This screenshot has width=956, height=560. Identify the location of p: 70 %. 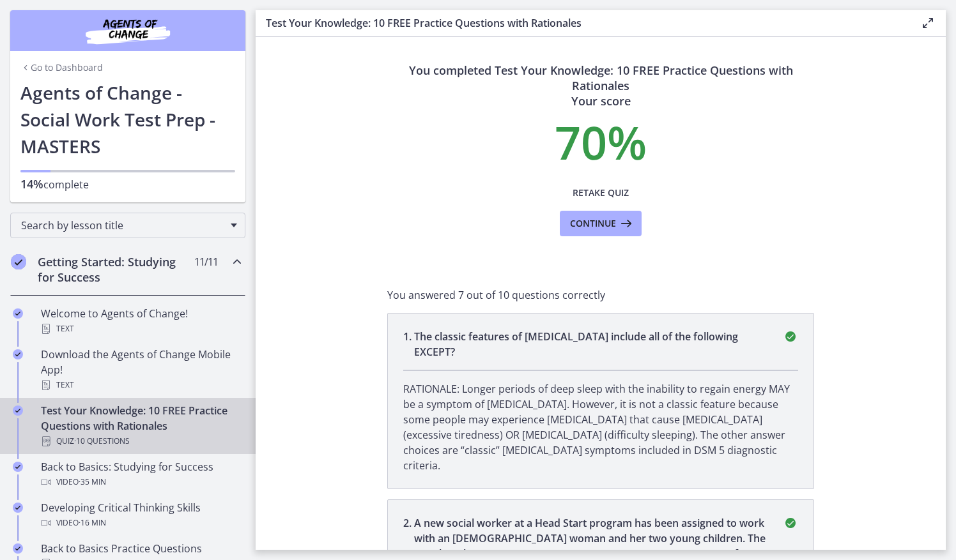
(601, 142).